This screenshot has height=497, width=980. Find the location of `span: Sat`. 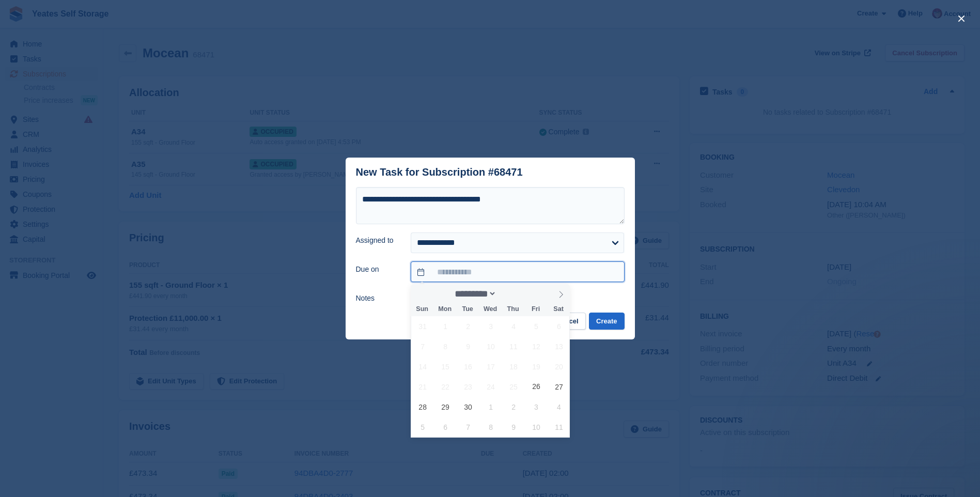

span: Sat is located at coordinates (559, 309).